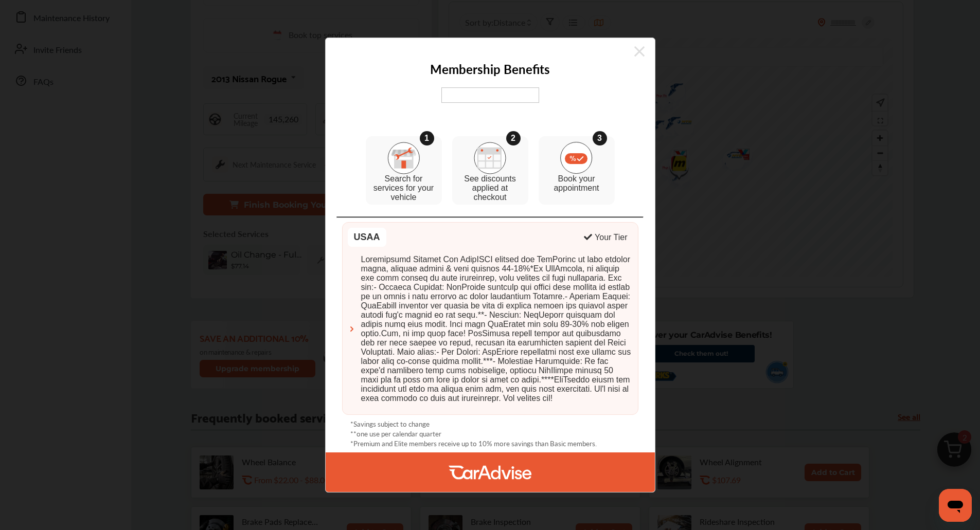 This screenshot has width=980, height=530. What do you see at coordinates (396, 434) in the screenshot?
I see `p: **one use per calendar quarter` at bounding box center [396, 434].